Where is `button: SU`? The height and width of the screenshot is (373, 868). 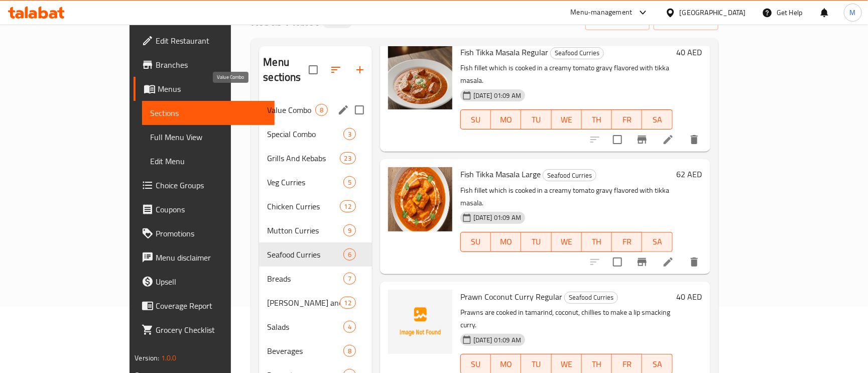
button: SU is located at coordinates (475, 242).